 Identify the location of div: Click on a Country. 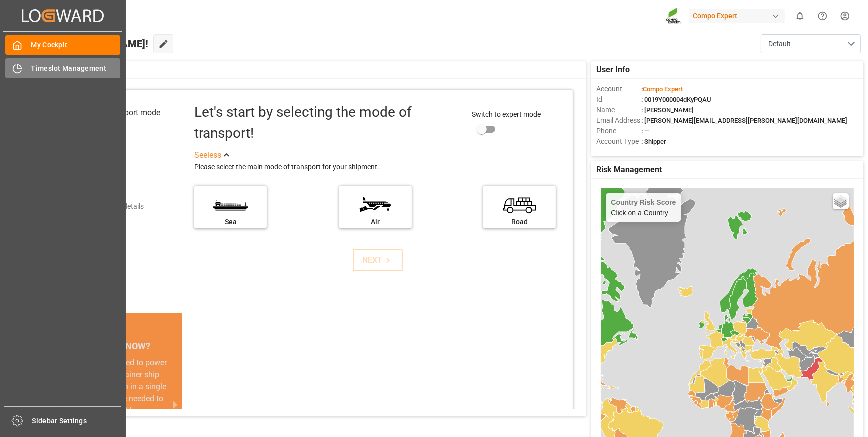
(644, 207).